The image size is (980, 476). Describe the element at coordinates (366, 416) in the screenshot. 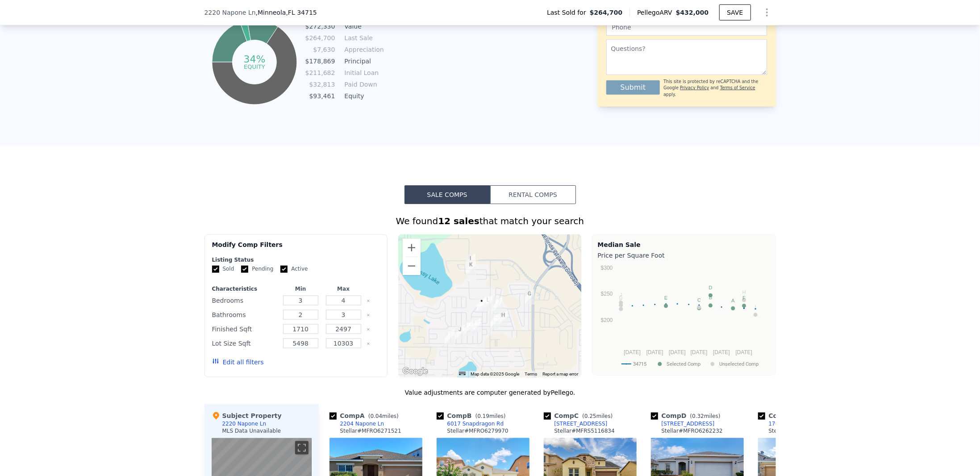

I see `div: Comp A` at that location.